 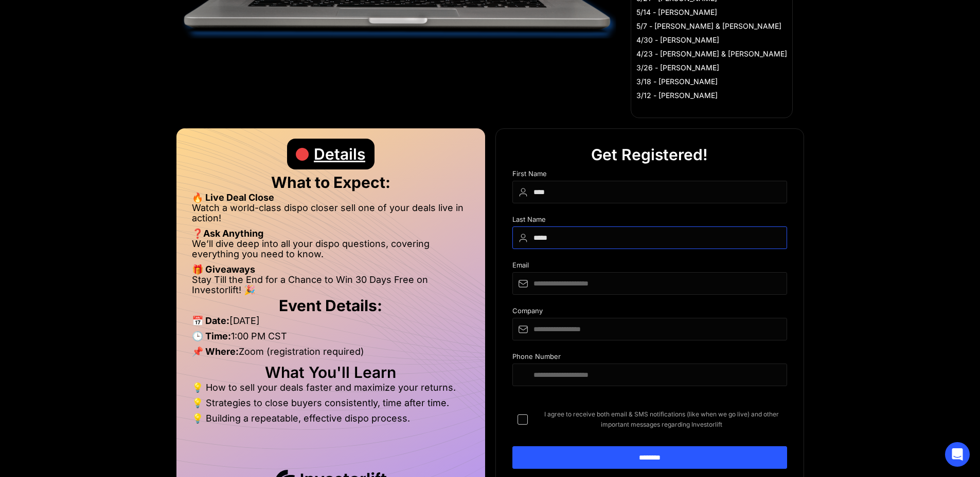 What do you see at coordinates (649, 358) in the screenshot?
I see `div: Phone Number` at bounding box center [649, 358].